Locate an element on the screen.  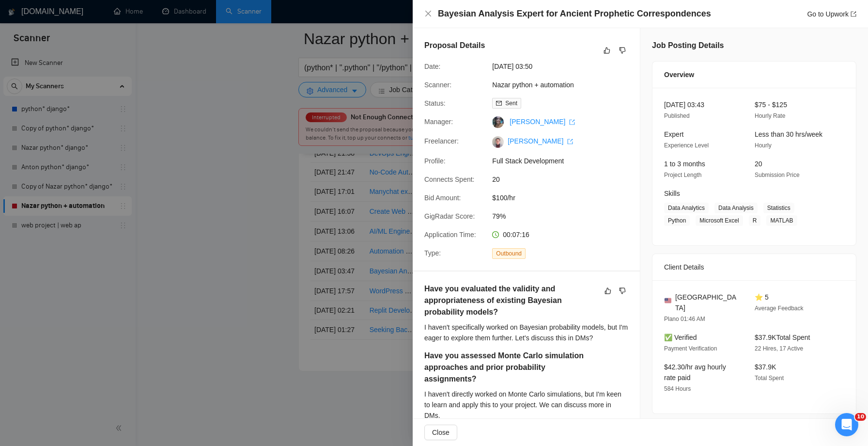
span: Less than 30 hrs/week is located at coordinates (789, 135).